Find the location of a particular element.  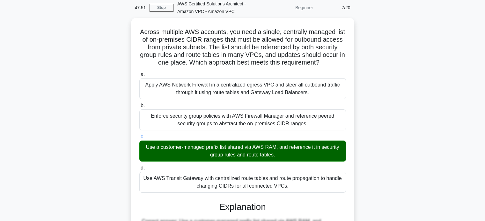

div: Use a customer-managed prefix list shared via AWS RAM, and reference it in security group rules a... is located at coordinates (242, 151).